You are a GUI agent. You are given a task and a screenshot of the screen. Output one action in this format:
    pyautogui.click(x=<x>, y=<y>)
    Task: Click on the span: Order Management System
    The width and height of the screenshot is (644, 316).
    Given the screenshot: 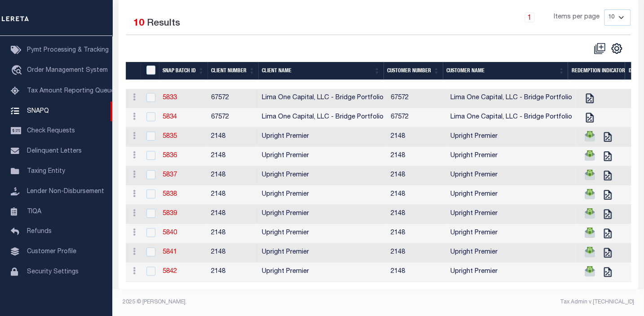 What is the action you would take?
    pyautogui.click(x=68, y=70)
    